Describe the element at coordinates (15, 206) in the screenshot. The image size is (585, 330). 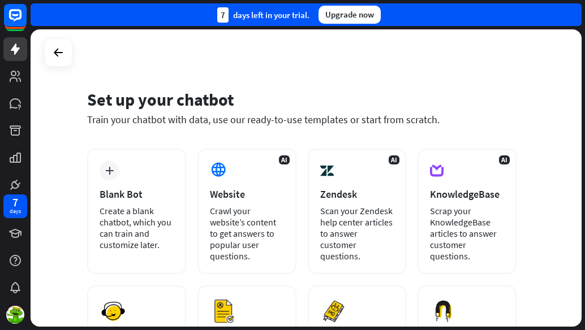
I see `a: 7 days` at that location.